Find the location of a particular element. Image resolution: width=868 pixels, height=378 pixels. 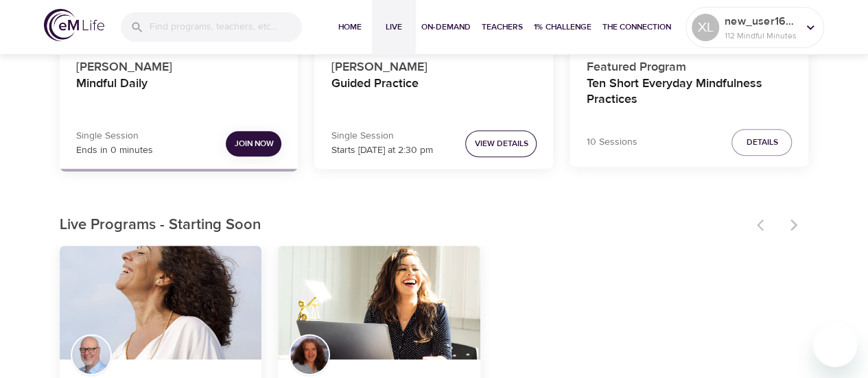

button: Thoughts are Not Facts is located at coordinates (160, 303).